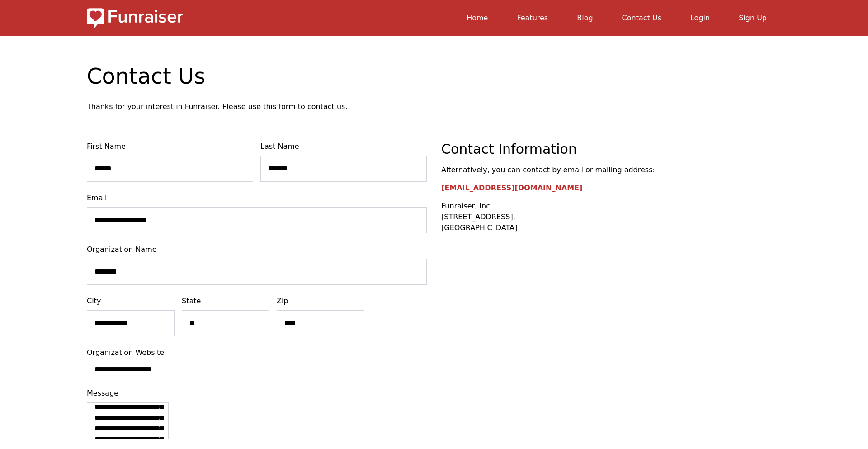 The width and height of the screenshot is (868, 449). Describe the element at coordinates (344, 146) in the screenshot. I see `label: Last Name` at that location.